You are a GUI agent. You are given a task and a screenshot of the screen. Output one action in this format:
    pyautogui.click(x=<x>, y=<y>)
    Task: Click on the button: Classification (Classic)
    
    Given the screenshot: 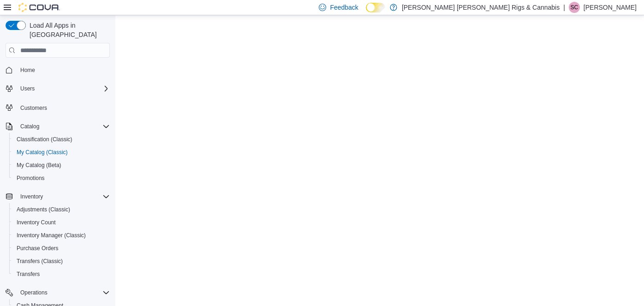 What is the action you would take?
    pyautogui.click(x=62, y=139)
    